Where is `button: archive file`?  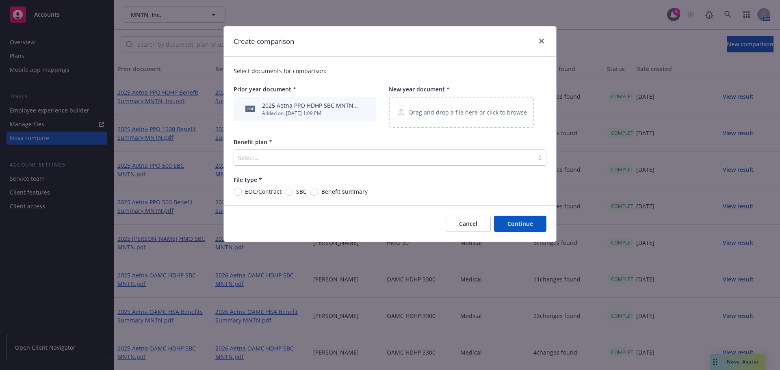
button: archive file is located at coordinates (364, 109).